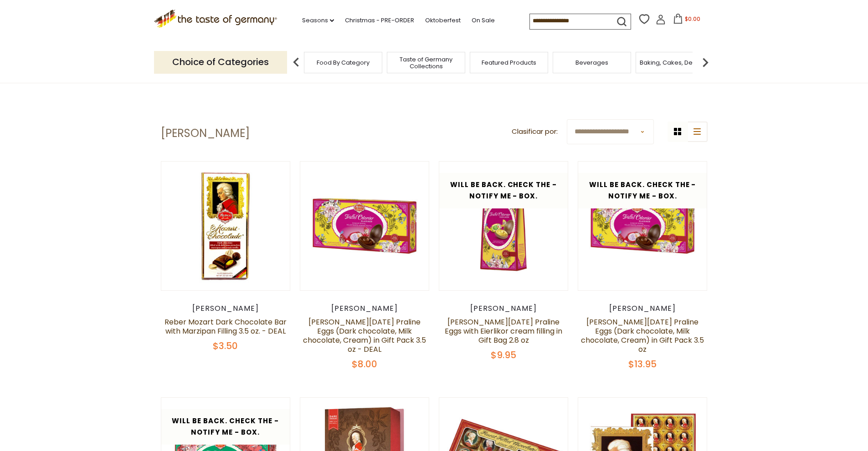 This screenshot has width=868, height=451. I want to click on span: $0.00, so click(692, 19).